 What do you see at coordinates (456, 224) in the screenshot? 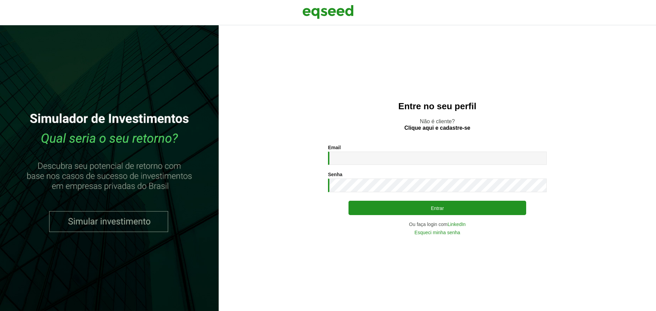
I see `a: LinkedIn` at bounding box center [456, 224].